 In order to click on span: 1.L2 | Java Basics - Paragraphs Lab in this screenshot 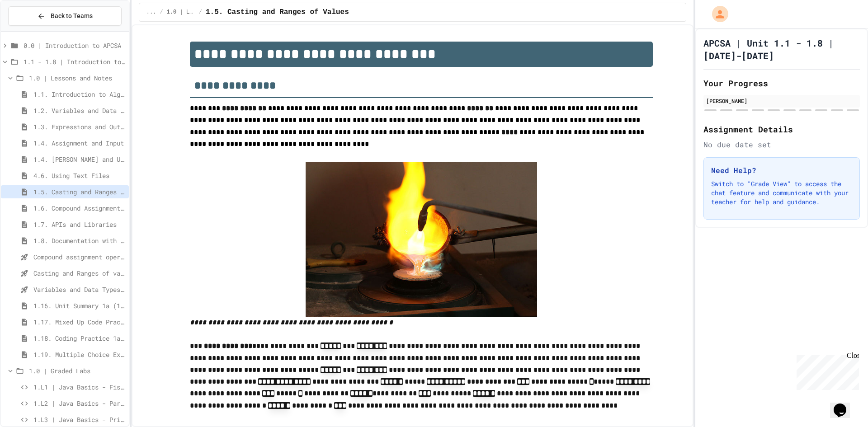, I will do `click(79, 403)`.